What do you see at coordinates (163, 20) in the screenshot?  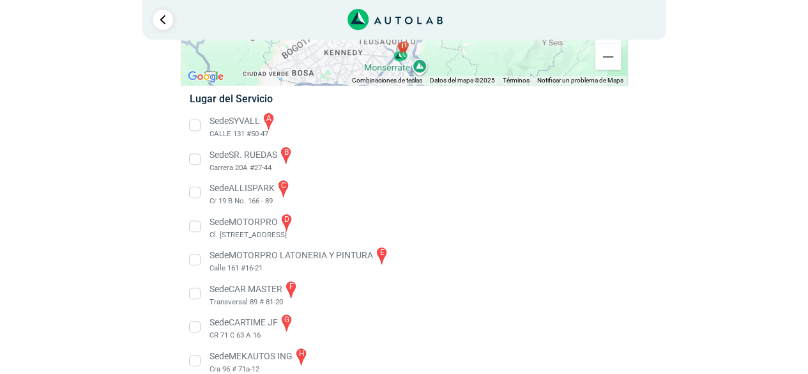 I see `a: Ir al paso anterior` at bounding box center [163, 20].